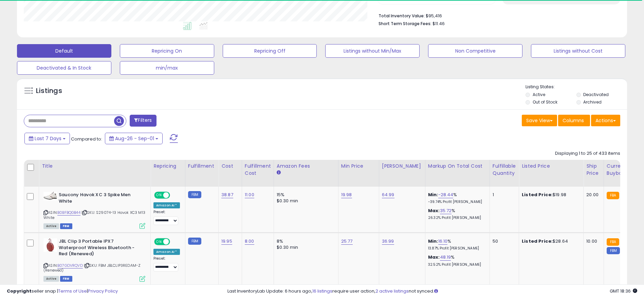  I want to click on div: Fulfillment Cost, so click(258, 170).